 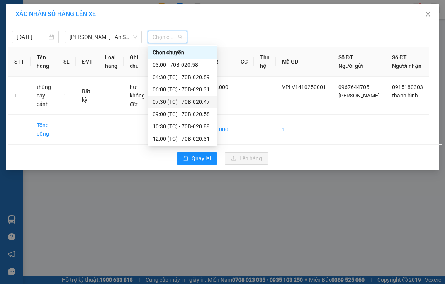 I want to click on span: Hotline: 19001152, so click(x=78, y=37).